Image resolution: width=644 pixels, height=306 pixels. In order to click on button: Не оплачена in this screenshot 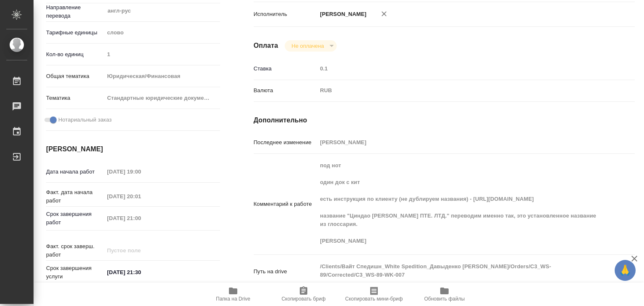, I will do `click(307, 46)`.